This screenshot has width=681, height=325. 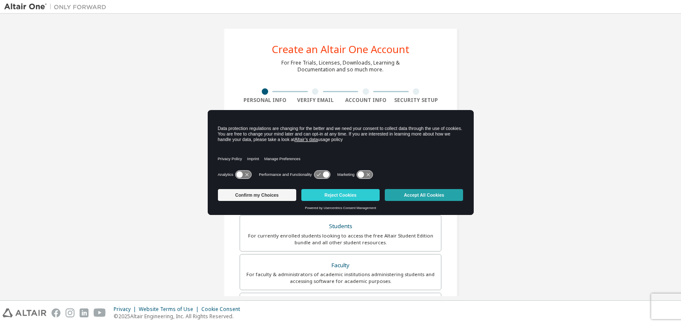 I want to click on img: instagram.svg, so click(x=70, y=313).